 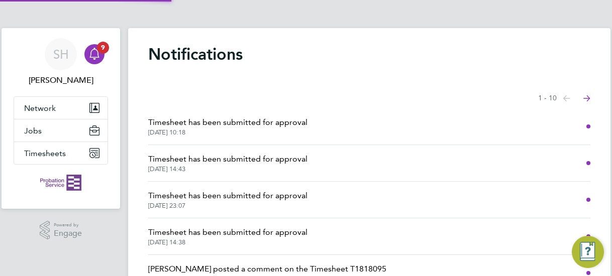 What do you see at coordinates (33, 131) in the screenshot?
I see `span: Jobs` at bounding box center [33, 131].